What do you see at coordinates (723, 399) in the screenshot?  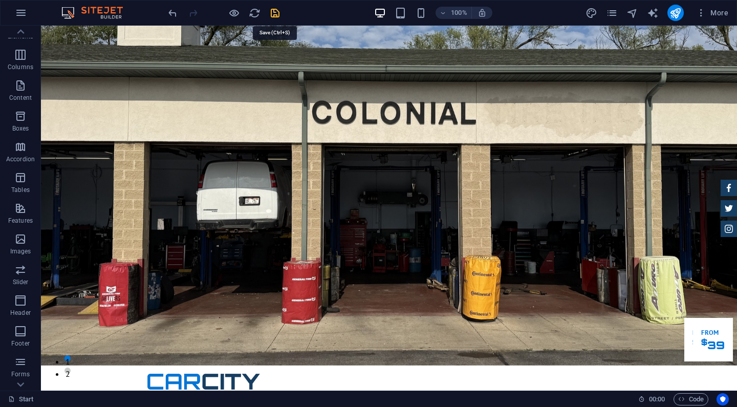 I see `button: Usercentrics` at bounding box center [723, 399].